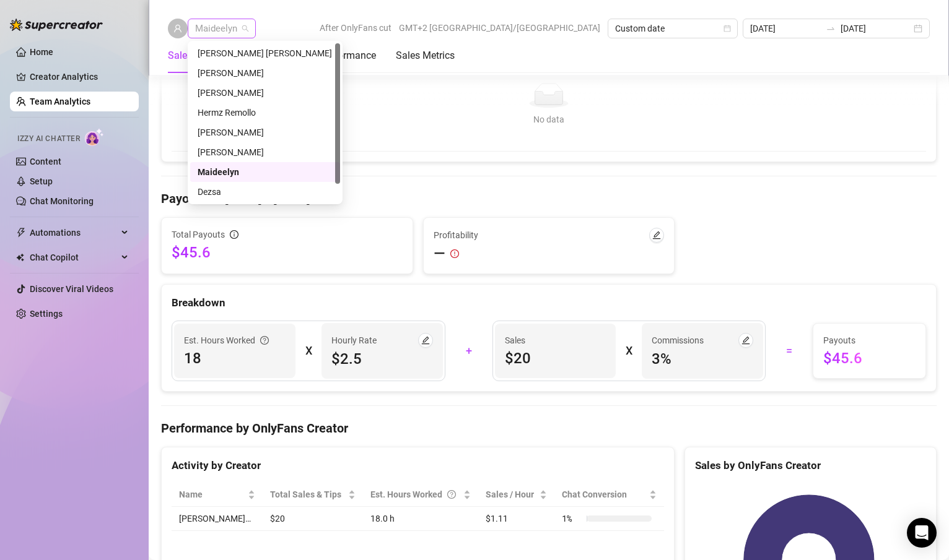 This screenshot has width=949, height=560. I want to click on td: $20, so click(313, 519).